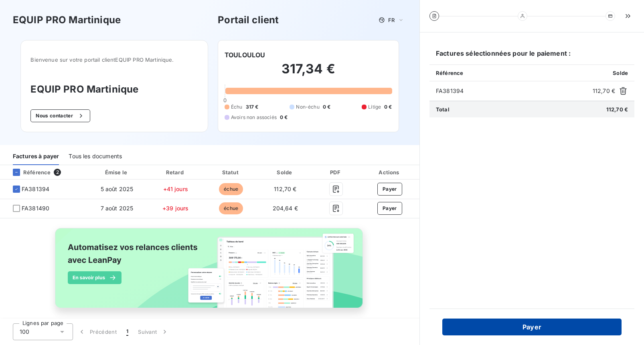 This screenshot has height=345, width=644. What do you see at coordinates (236, 107) in the screenshot?
I see `span: Échu` at bounding box center [236, 107].